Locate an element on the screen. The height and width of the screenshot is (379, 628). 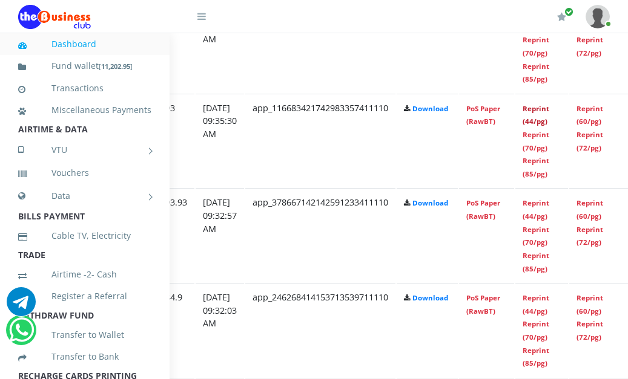
td: app_116683421742983357411110 is located at coordinates (320, 140).